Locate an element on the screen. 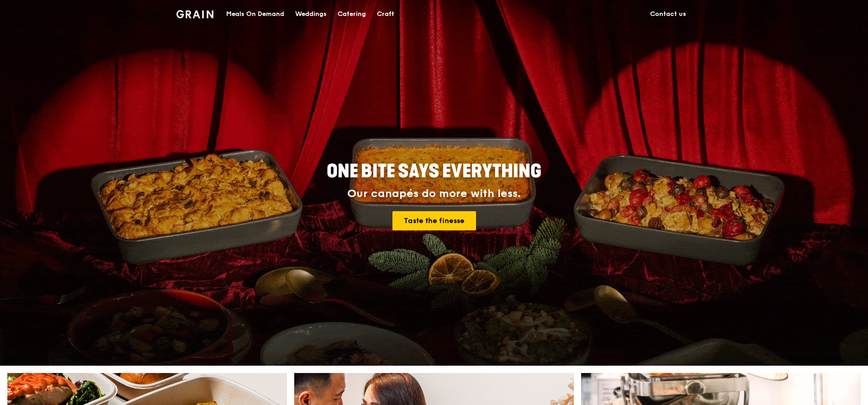  a: Craft is located at coordinates (386, 14).